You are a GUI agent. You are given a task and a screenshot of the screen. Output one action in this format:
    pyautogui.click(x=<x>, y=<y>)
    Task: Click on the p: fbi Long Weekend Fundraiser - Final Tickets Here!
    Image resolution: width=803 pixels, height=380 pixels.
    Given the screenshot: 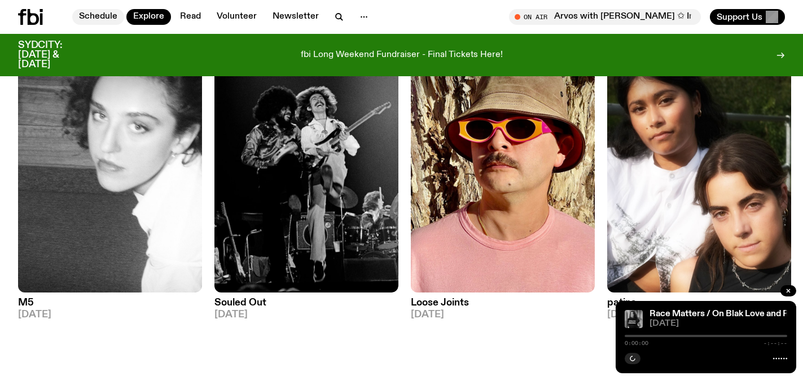 What is the action you would take?
    pyautogui.click(x=402, y=55)
    